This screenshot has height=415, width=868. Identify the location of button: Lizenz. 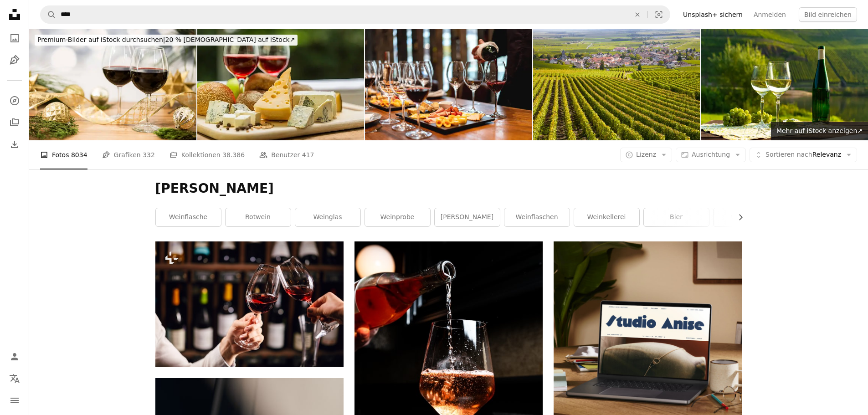
(646, 154).